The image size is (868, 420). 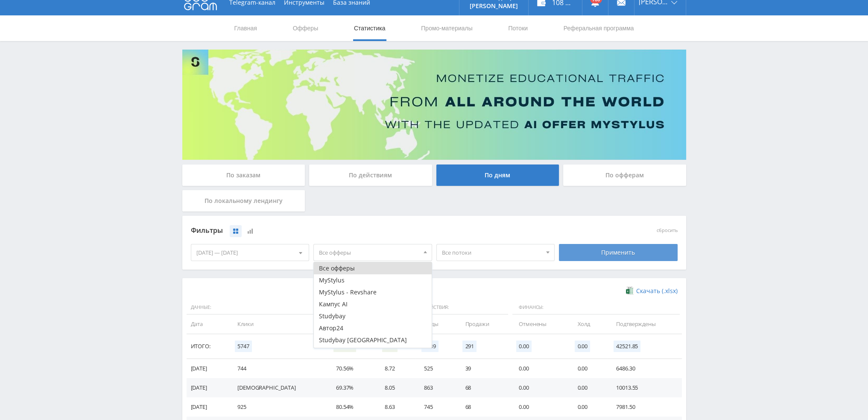 What do you see at coordinates (517, 28) in the screenshot?
I see `a: Потоки` at bounding box center [517, 28].